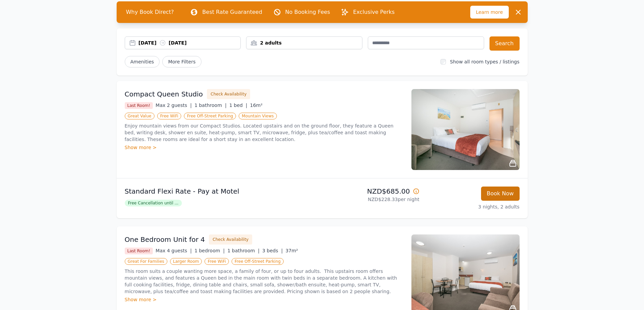  I want to click on span: Great Value, so click(139, 116).